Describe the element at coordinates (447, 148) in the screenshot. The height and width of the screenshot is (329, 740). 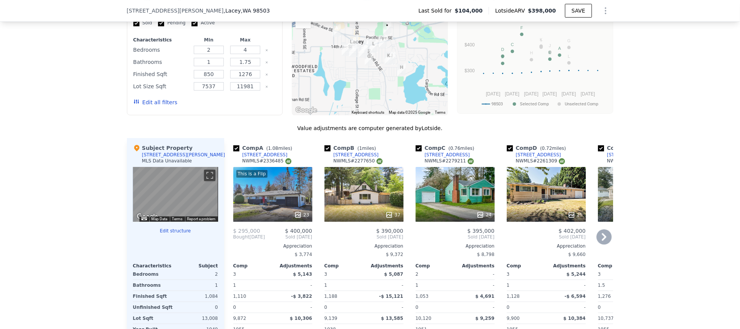
I see `div: Comp C` at that location.